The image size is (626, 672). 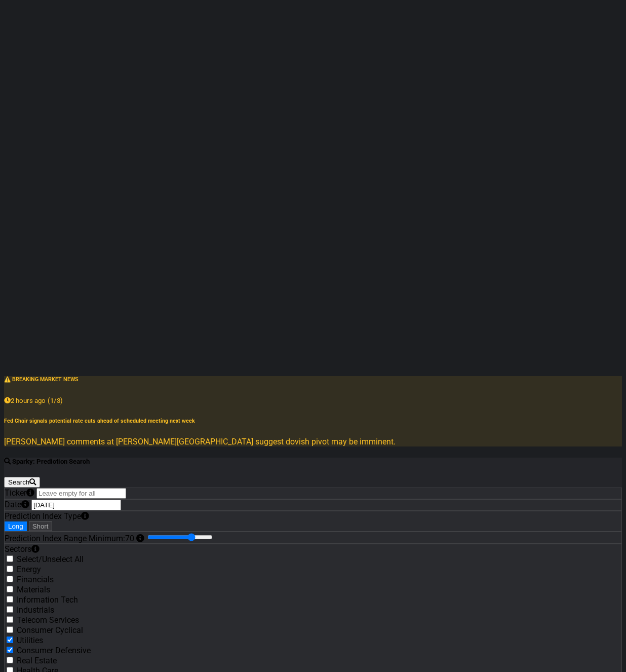 What do you see at coordinates (16, 526) in the screenshot?
I see `button: Long` at bounding box center [16, 526].